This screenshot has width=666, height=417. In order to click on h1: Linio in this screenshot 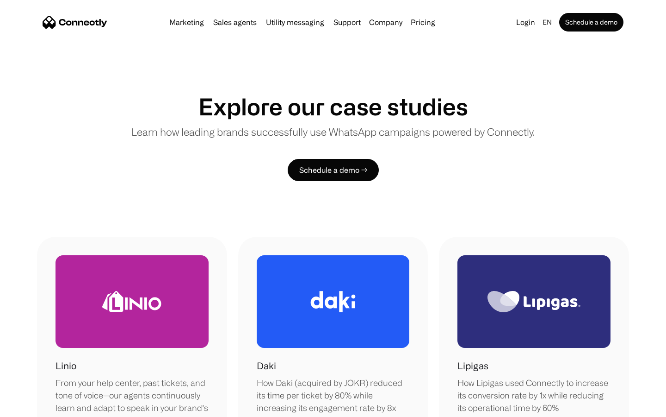, I will do `click(66, 366)`.